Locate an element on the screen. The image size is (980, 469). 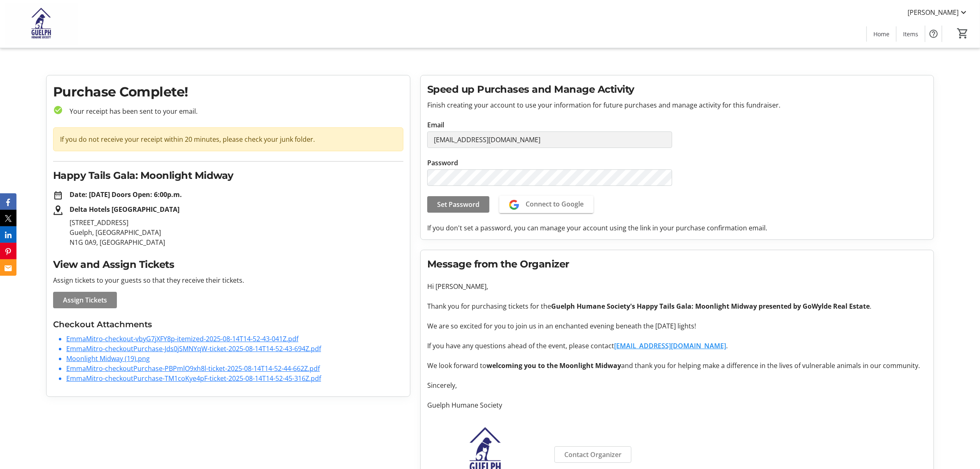
p: If you have any questions ahead of the event, please contact . is located at coordinates (677, 345).